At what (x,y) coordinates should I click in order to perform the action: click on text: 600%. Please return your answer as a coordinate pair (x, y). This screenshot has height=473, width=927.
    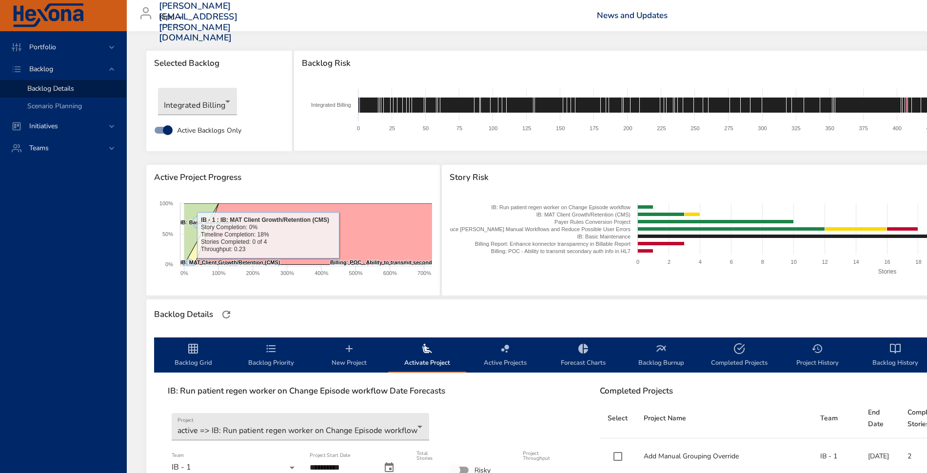
    Looking at the image, I should click on (390, 273).